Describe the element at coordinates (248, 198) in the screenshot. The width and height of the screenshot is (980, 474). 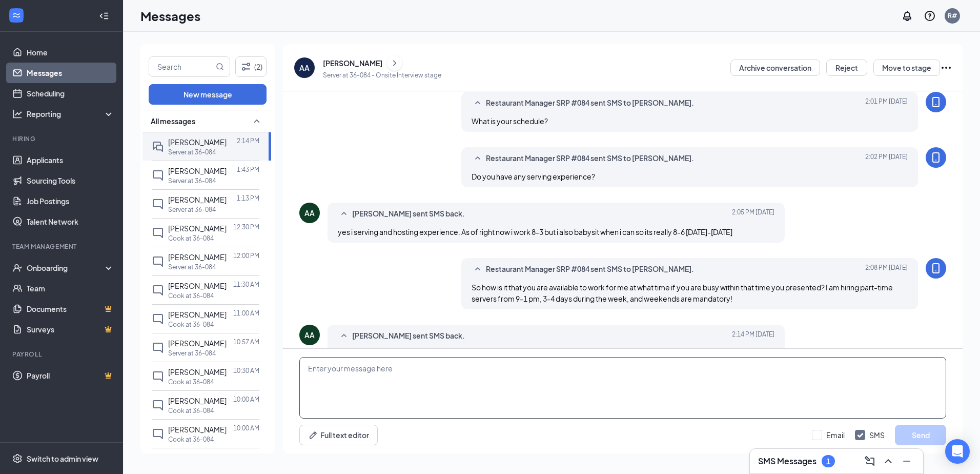
I see `p: 1:13 PM` at that location.